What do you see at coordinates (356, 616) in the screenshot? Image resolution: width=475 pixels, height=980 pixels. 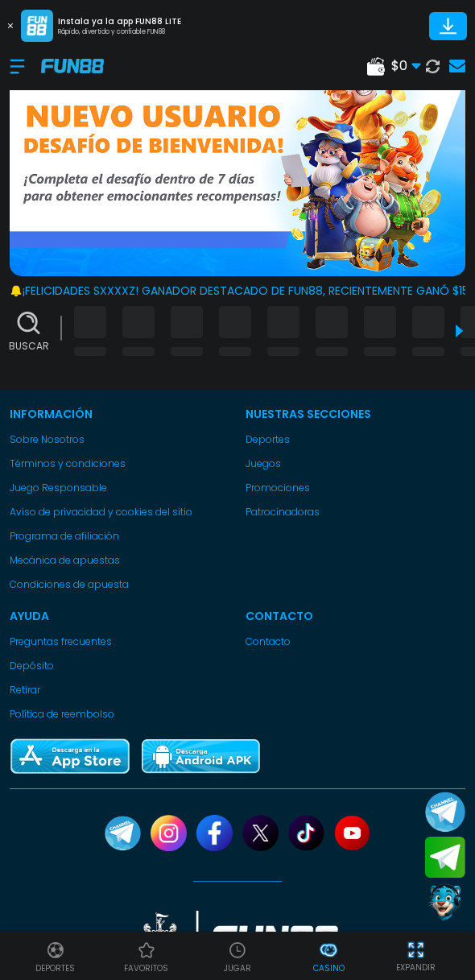 I see `p: Contacto` at bounding box center [356, 616].